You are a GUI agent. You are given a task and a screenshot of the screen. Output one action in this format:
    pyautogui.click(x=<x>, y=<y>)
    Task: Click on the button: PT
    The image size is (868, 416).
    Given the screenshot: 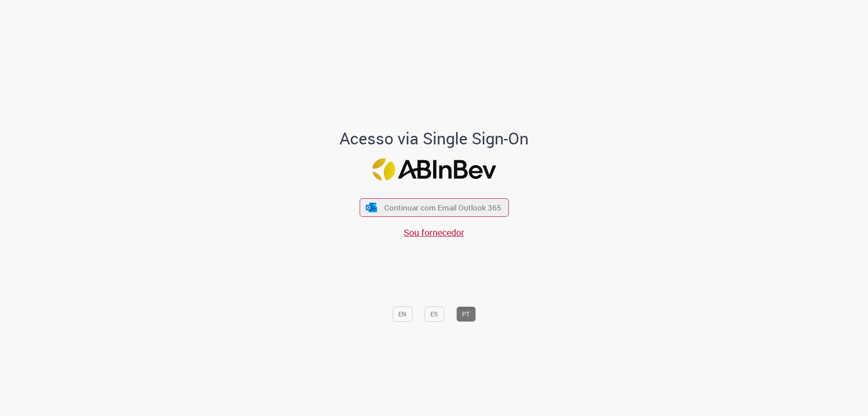 What is the action you would take?
    pyautogui.click(x=466, y=314)
    